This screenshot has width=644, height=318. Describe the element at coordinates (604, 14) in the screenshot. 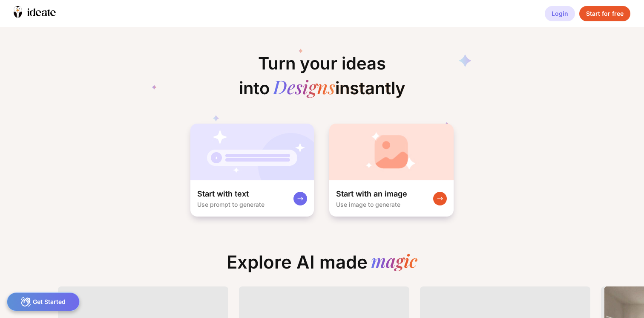

I see `div: Start for free` at that location.